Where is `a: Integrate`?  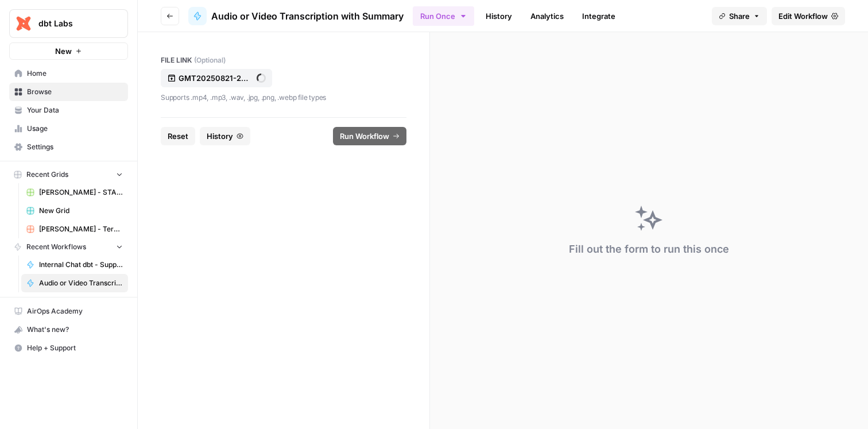 a: Integrate is located at coordinates (599, 16).